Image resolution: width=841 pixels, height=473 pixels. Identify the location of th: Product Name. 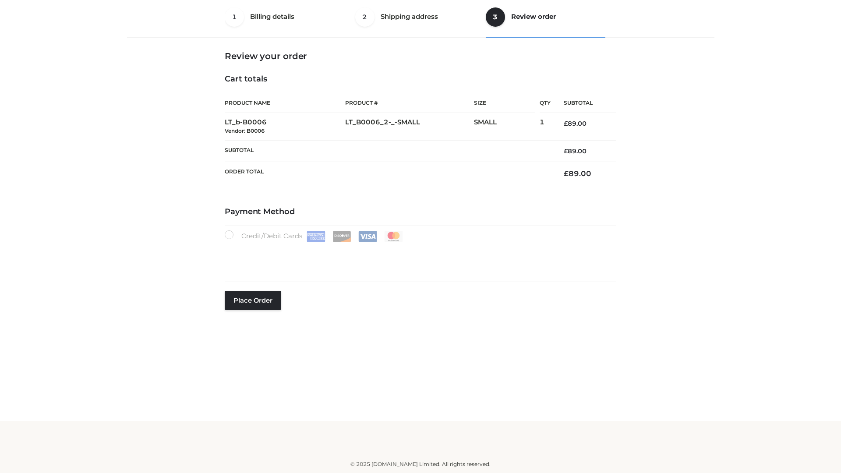
(285, 103).